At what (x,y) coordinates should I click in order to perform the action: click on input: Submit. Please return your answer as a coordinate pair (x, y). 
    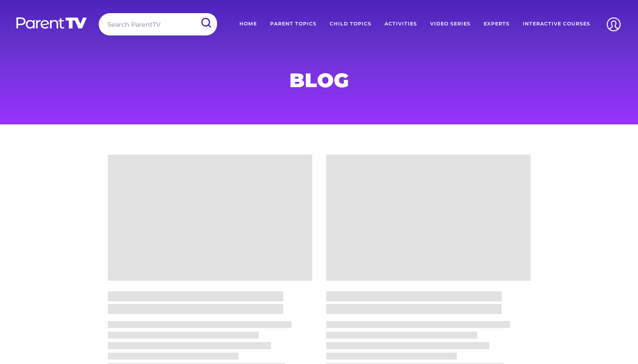
    Looking at the image, I should click on (205, 23).